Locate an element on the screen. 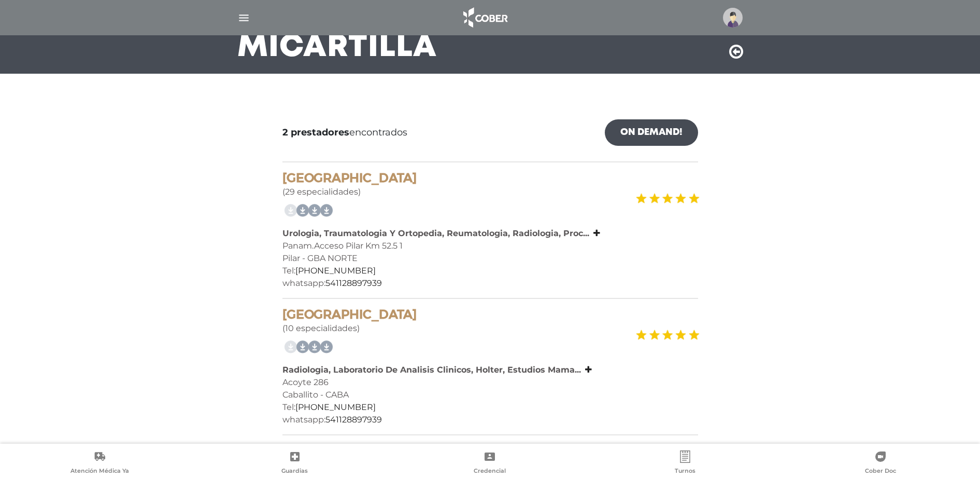 The width and height of the screenshot is (980, 479). b: Radiologia, Laboratorio De Analisis Clinicos, Holter, Estudios Mama... is located at coordinates (432, 369).